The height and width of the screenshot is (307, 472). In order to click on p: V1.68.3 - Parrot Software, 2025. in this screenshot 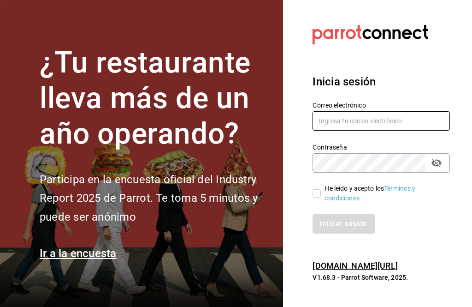, I will do `click(381, 277)`.